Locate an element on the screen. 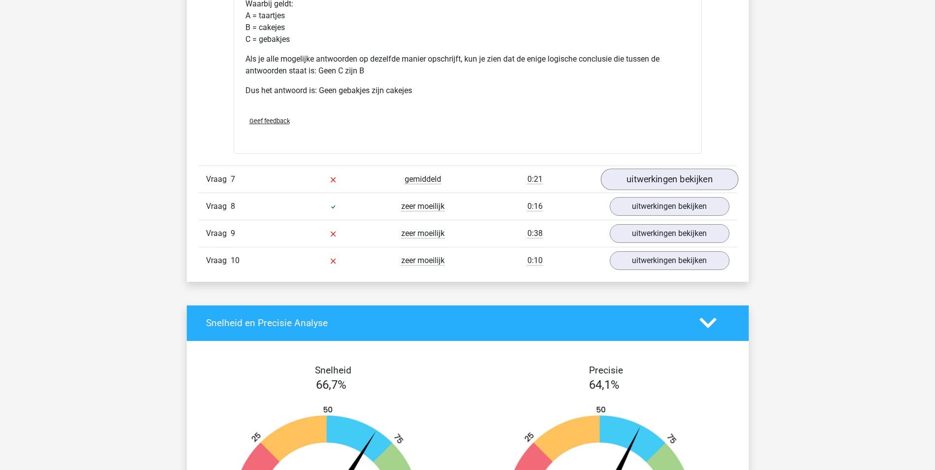  h4: Snelheid is located at coordinates (333, 370).